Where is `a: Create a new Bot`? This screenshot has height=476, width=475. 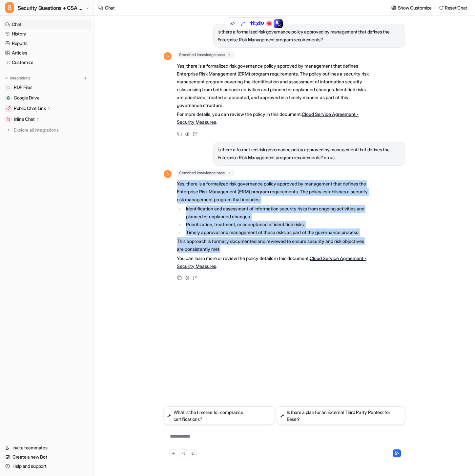 a: Create a new Bot is located at coordinates (47, 457).